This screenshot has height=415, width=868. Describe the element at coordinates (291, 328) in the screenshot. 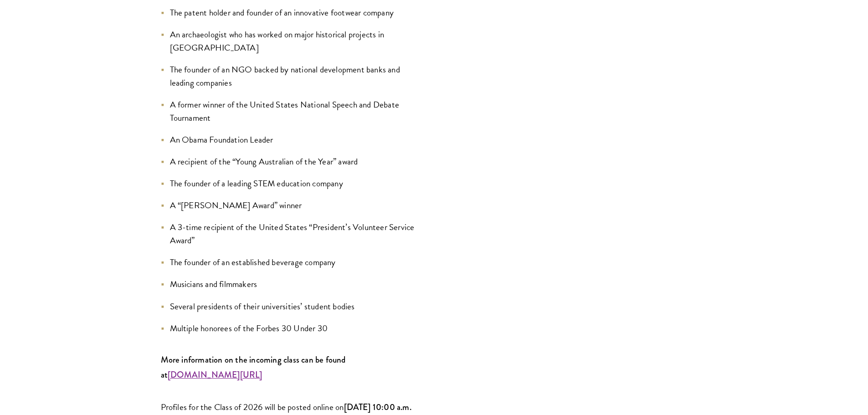

I see `li: Multiple honorees of the Forbes 30 Under 30` at that location.